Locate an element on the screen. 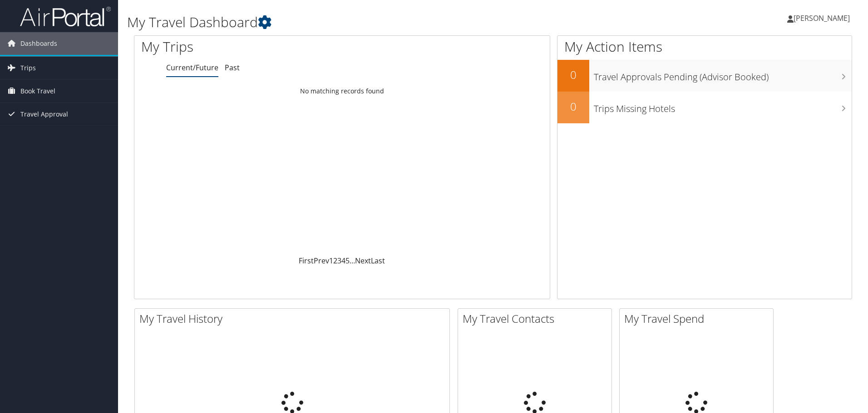 This screenshot has width=868, height=413. span: Travel Approval is located at coordinates (44, 114).